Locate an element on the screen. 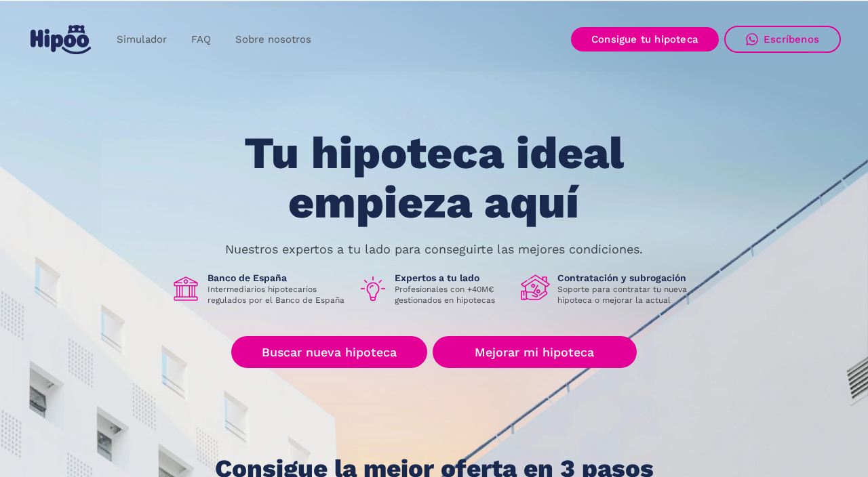 The image size is (868, 477). a: Sobre nosotros is located at coordinates (273, 40).